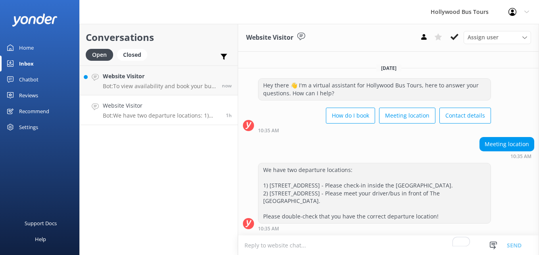  What do you see at coordinates (159, 37) in the screenshot?
I see `h2: Conversations` at bounding box center [159, 37].